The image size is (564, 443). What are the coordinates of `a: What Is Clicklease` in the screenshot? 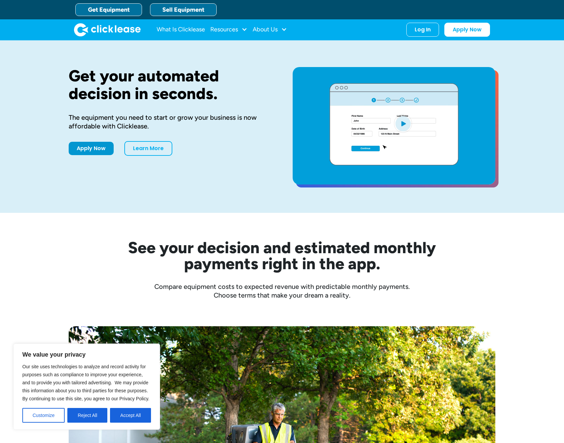 It's located at (181, 30).